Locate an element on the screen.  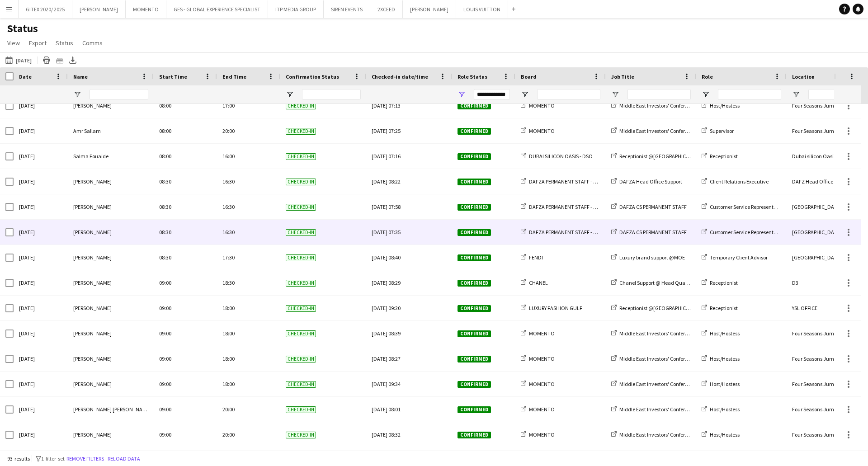
span: DAFZA CS PERMANENT STAFF is located at coordinates (653, 232).